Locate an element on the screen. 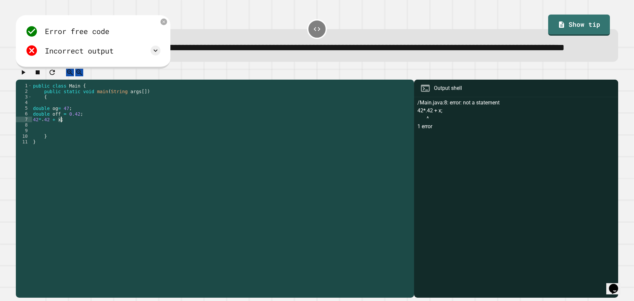 Image resolution: width=634 pixels, height=301 pixels. div: 5 is located at coordinates (24, 108).